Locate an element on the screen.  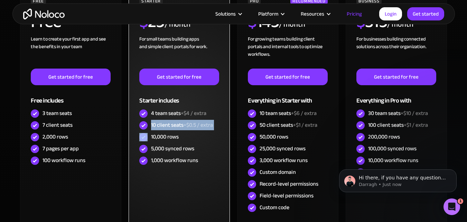
p: Message from Darragh, sent Just now is located at coordinates (75, 30).